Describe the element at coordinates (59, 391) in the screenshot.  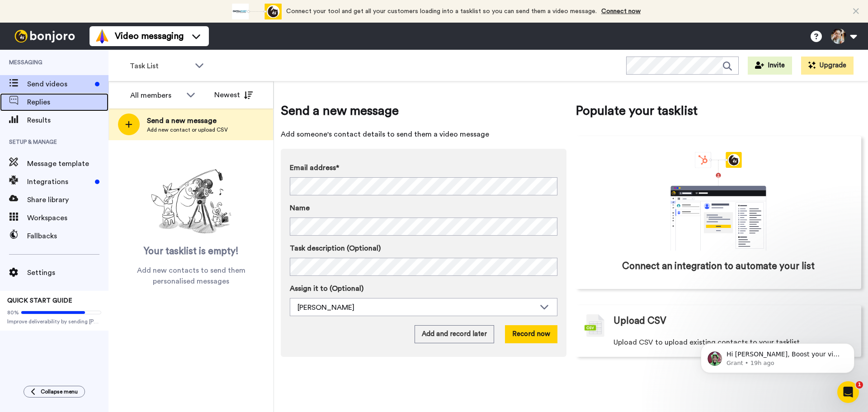
I see `span: Collapse menu` at that location.